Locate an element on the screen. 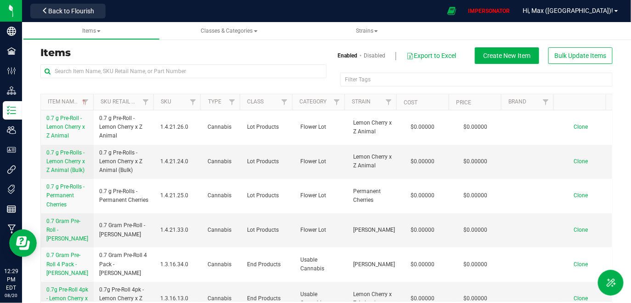 Image resolution: width=631 pixels, height=303 pixels. a: 0.7 g Pre-Rolls - Lemon Cherry x Z Animal (Bulk) is located at coordinates (67, 162).